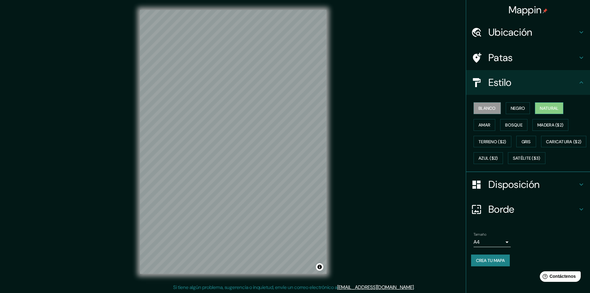 Image resolution: width=590 pixels, height=293 pixels. Describe the element at coordinates (511, 32) in the screenshot. I see `font: Ubicación` at that location.